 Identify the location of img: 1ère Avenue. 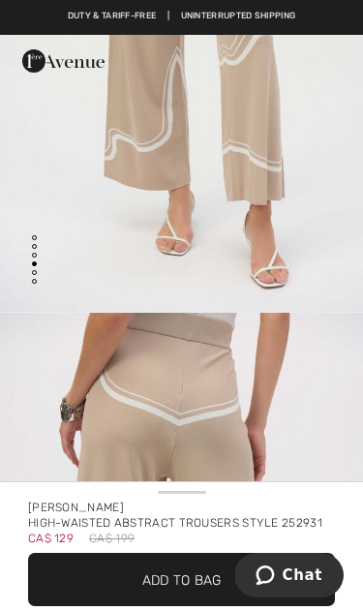
(63, 61).